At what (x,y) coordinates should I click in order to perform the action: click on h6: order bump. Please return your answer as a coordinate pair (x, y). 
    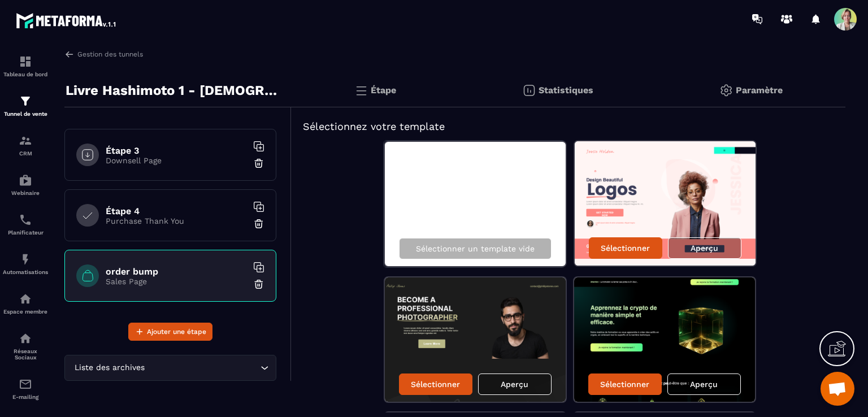
    Looking at the image, I should click on (176, 271).